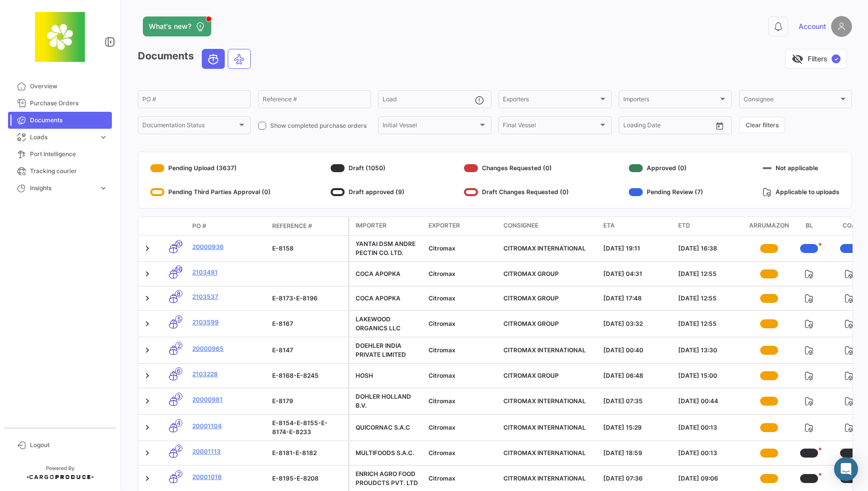 Image resolution: width=868 pixels, height=491 pixels. I want to click on a: 2103228, so click(229, 374).